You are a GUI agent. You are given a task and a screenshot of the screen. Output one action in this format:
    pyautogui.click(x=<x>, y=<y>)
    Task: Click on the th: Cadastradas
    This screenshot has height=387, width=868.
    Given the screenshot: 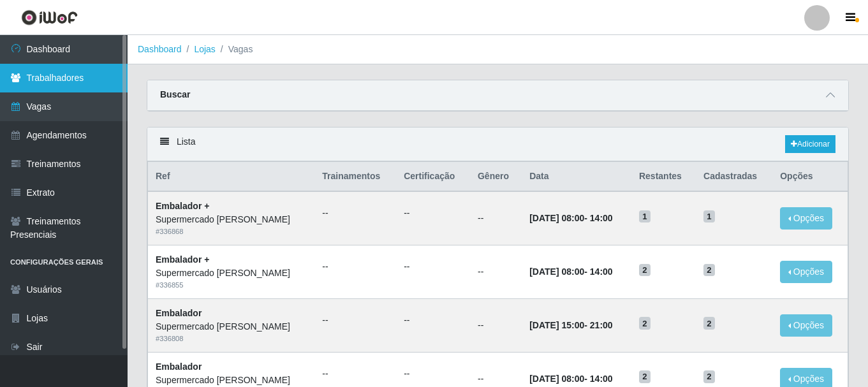 What is the action you would take?
    pyautogui.click(x=734, y=176)
    